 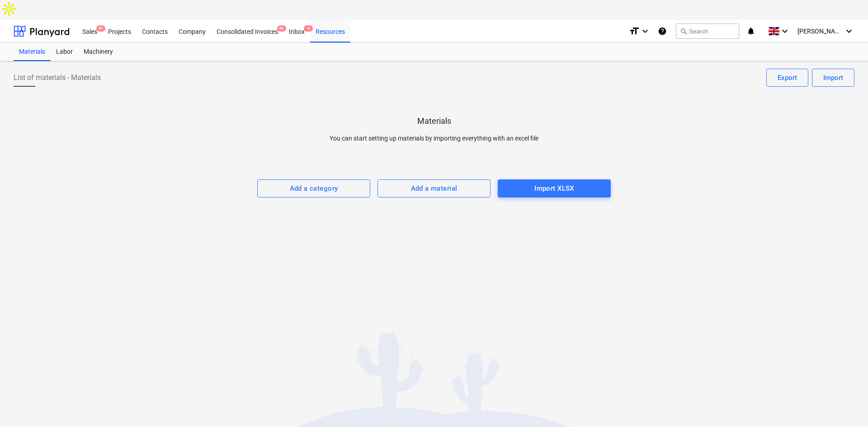 I want to click on a: Contacts, so click(x=155, y=31).